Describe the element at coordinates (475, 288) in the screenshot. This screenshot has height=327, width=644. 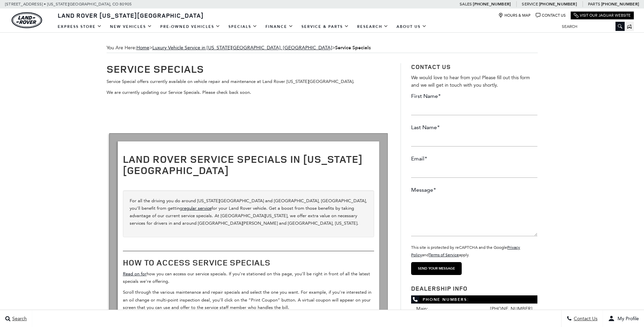
I see `h3: Dealership Info` at that location.